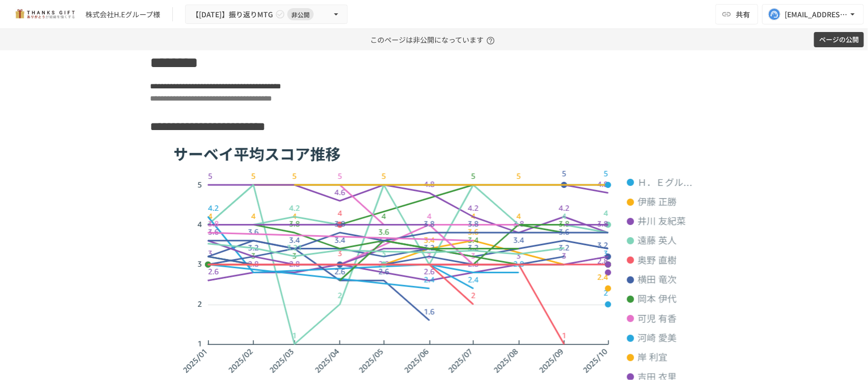 Image resolution: width=868 pixels, height=380 pixels. What do you see at coordinates (434, 40) in the screenshot?
I see `p: このページは非公開になっています` at bounding box center [434, 40].